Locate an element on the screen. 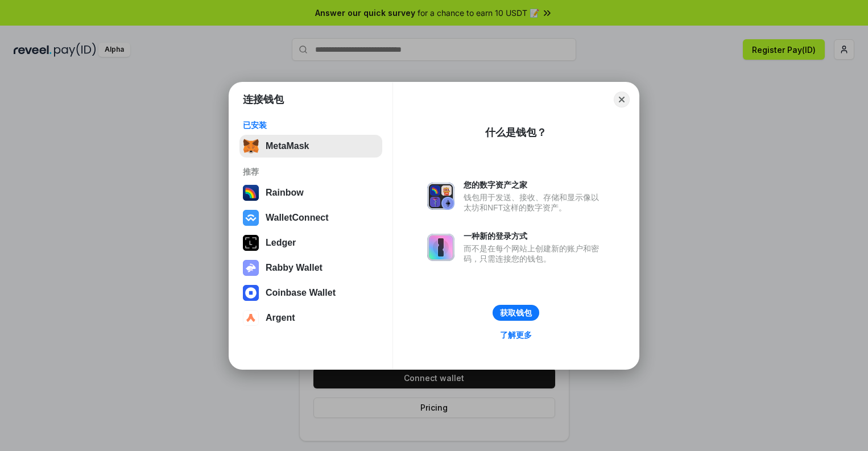  div: 推荐 is located at coordinates (310, 172).